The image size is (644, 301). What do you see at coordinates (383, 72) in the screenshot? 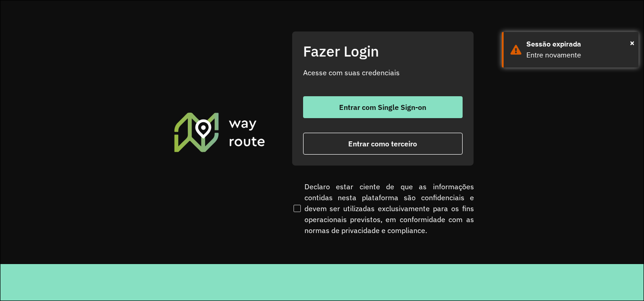
I see `p: Acesse com suas credenciais` at bounding box center [383, 72].